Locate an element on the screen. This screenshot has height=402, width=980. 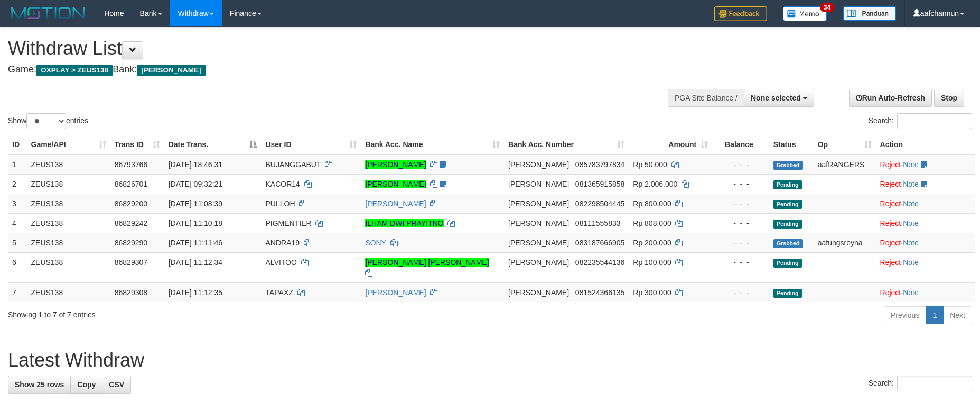
h4: Game: Bank: is located at coordinates (326, 70).